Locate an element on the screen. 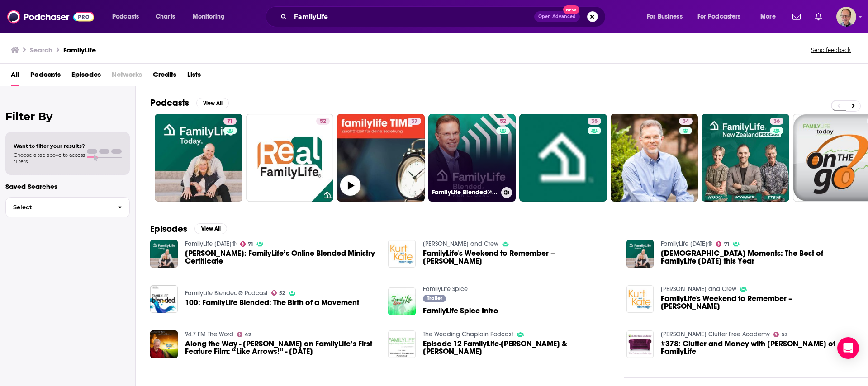 The width and height of the screenshot is (868, 386). a: The Wedding Chaplain Podcast is located at coordinates (468, 335).